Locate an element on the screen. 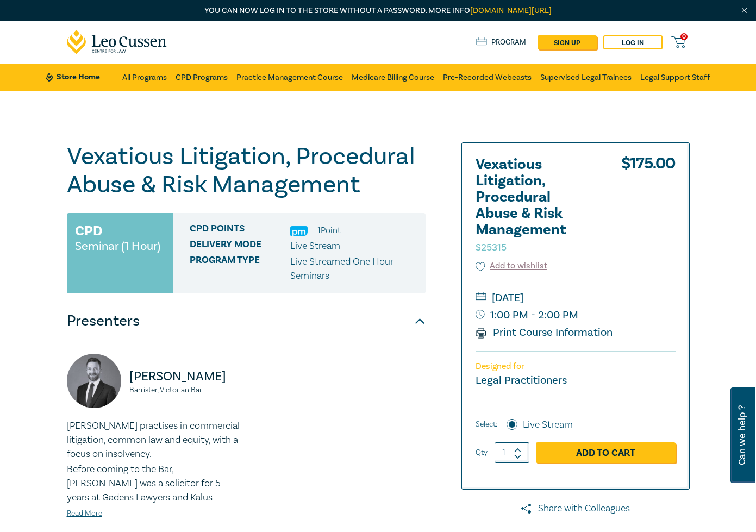  p: You can now log in to the store without a password. More info is located at coordinates (378, 11).